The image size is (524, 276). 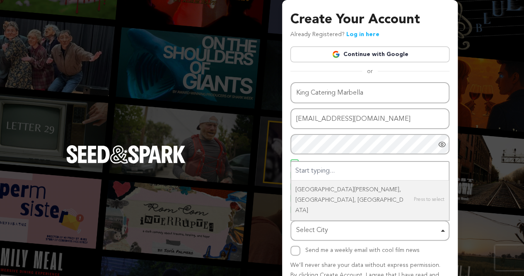 I want to click on a: Continue with Google, so click(x=370, y=54).